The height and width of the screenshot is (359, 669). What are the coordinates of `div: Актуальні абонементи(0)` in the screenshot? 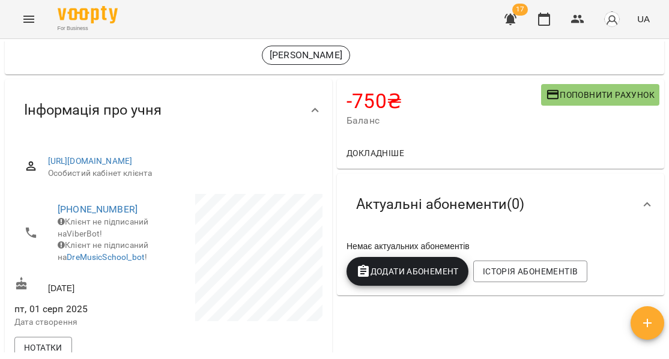 It's located at (500, 204).